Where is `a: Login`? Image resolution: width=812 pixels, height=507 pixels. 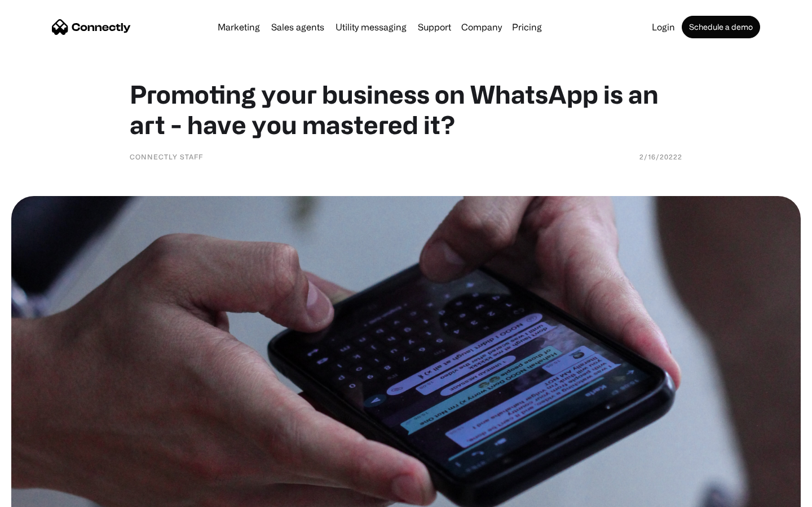
a: Login is located at coordinates (663, 27).